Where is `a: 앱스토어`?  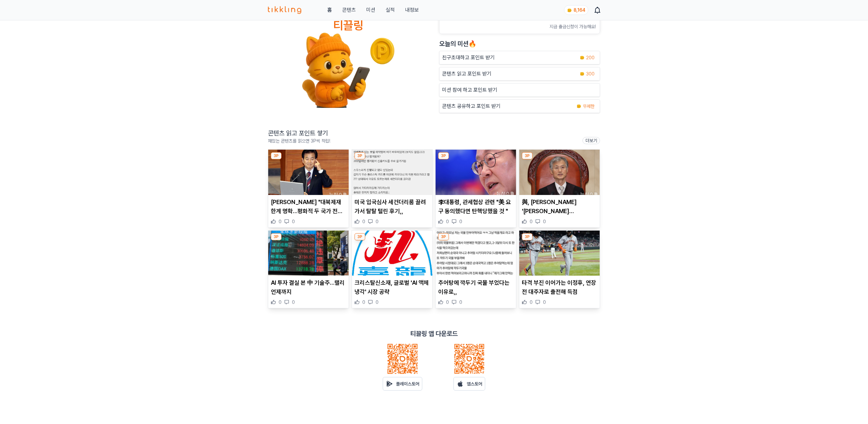 a: 앱스토어 is located at coordinates (470, 384).